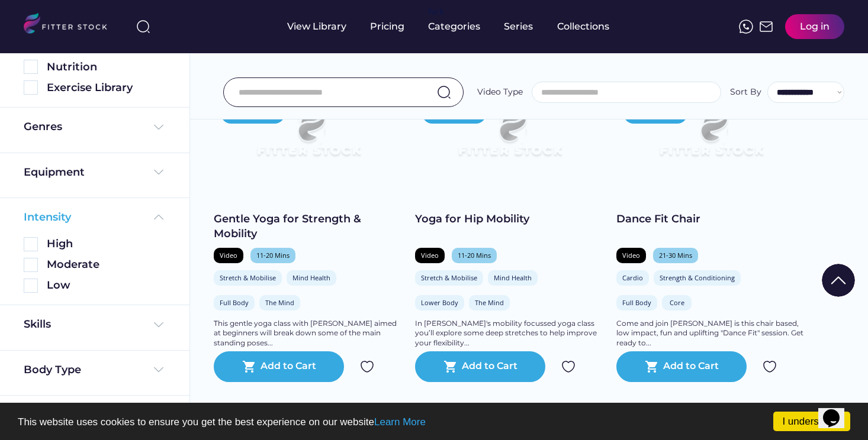 This screenshot has height=440, width=868. Describe the element at coordinates (439, 302) in the screenshot. I see `div: Lower Body` at that location.